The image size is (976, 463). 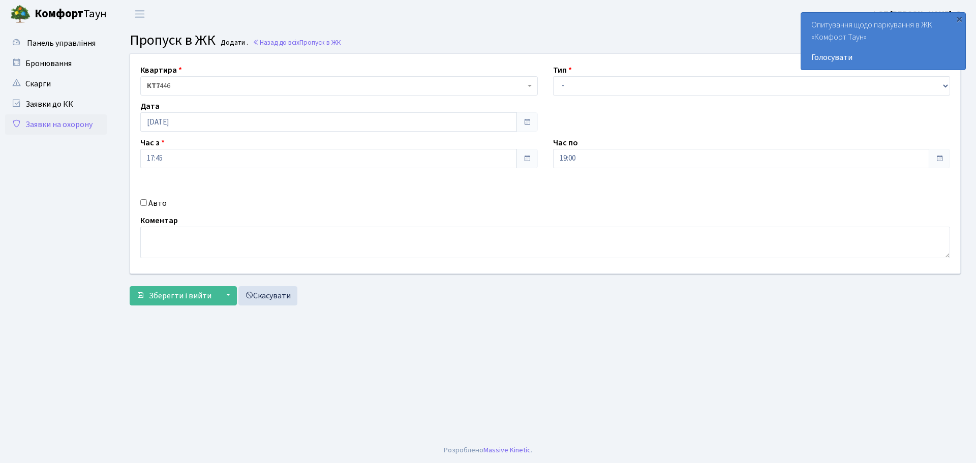 What do you see at coordinates (61, 43) in the screenshot?
I see `span: Панель управління` at bounding box center [61, 43].